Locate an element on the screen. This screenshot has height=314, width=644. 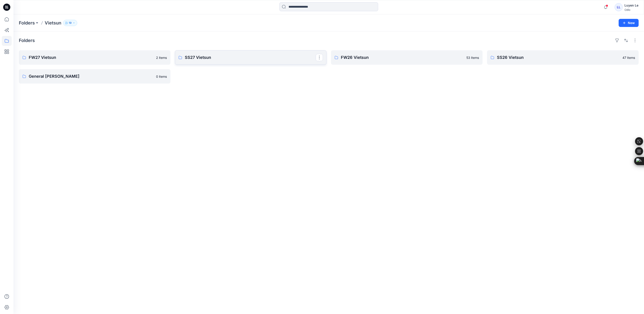
p: 0 items is located at coordinates (162, 76).